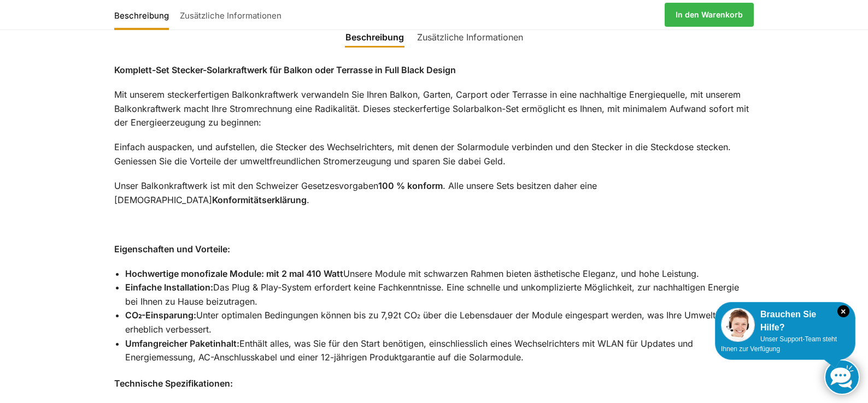 The image size is (868, 403). What do you see at coordinates (173, 384) in the screenshot?
I see `strong: Technische Spezifikationen:` at bounding box center [173, 384].